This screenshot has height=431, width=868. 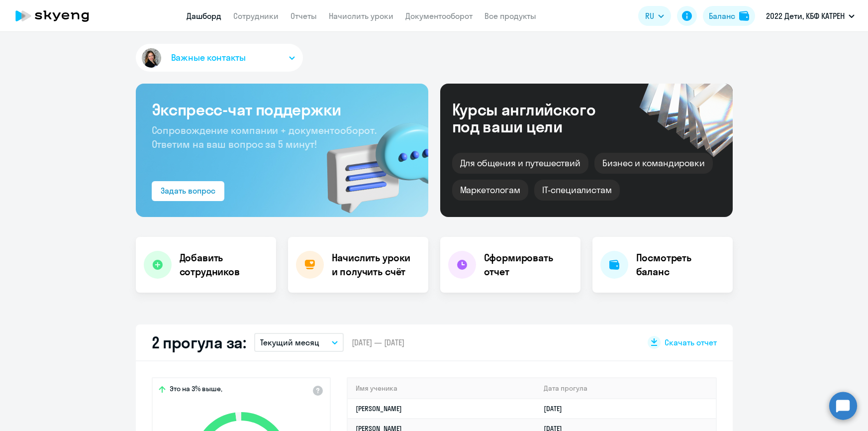 What do you see at coordinates (303, 16) in the screenshot?
I see `a: Отчеты` at bounding box center [303, 16].